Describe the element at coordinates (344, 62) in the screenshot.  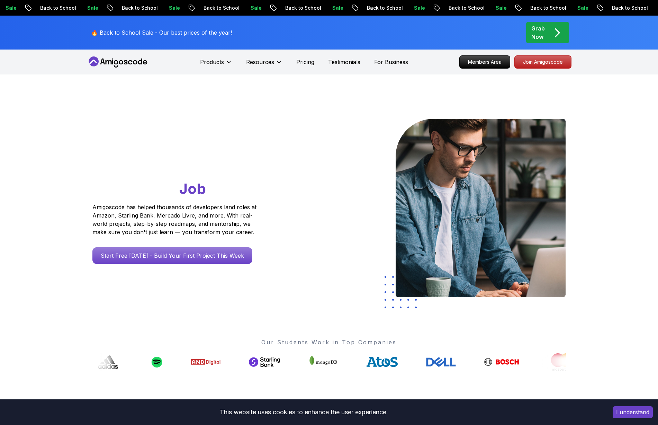
I see `a: Testimonials` at that location.